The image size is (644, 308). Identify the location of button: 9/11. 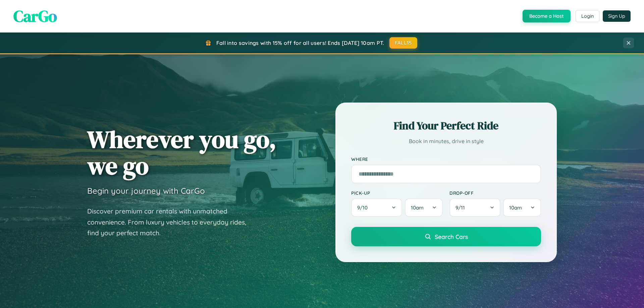
(475, 207).